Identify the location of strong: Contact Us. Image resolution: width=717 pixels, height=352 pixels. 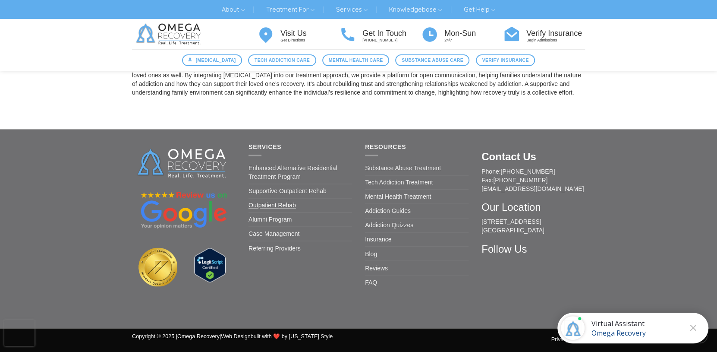
(509, 156).